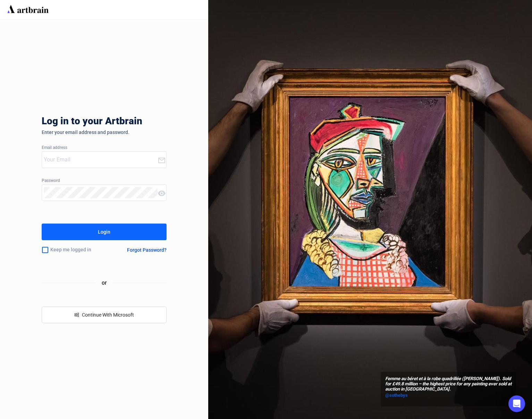  What do you see at coordinates (108, 315) in the screenshot?
I see `span: Continue With Microsoft` at bounding box center [108, 315].